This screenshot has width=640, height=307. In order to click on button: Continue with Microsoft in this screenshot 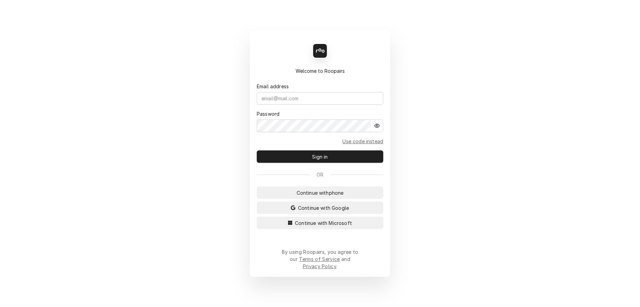, I will do `click(320, 223)`.